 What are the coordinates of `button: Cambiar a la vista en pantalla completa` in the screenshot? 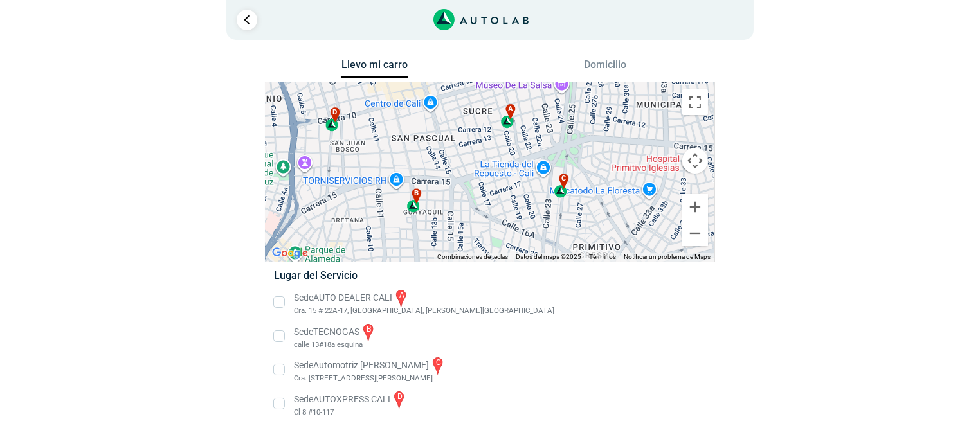 It's located at (695, 102).